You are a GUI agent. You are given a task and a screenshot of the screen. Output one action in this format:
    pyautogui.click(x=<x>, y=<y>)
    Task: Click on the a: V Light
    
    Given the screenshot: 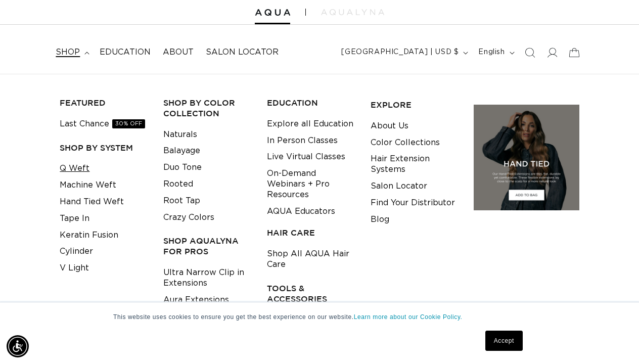 What is the action you would take?
    pyautogui.click(x=74, y=268)
    